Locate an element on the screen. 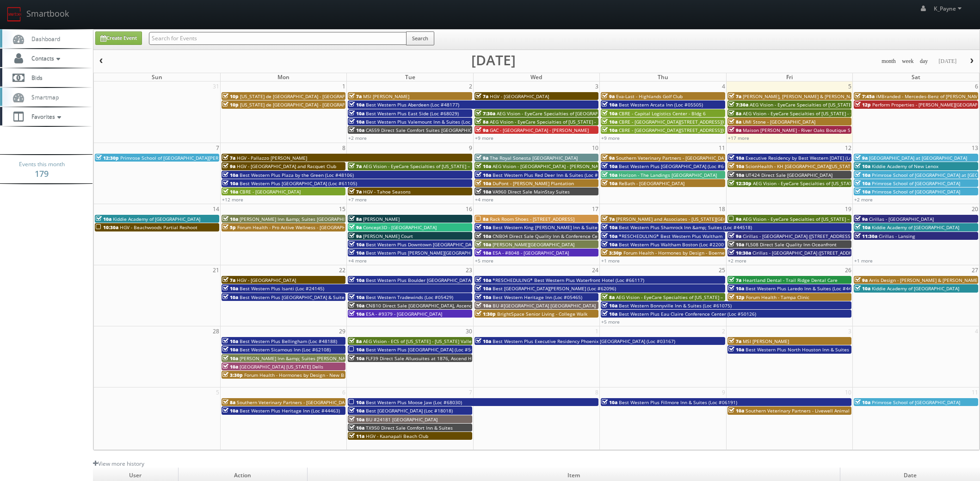 Image resolution: width=980 pixels, height=481 pixels. img: smartbook-logo.png is located at coordinates (14, 14).